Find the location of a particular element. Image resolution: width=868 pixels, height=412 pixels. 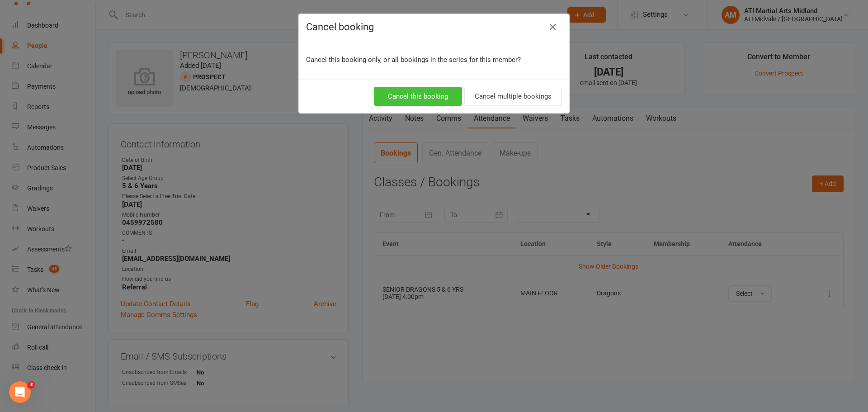

span: 3 is located at coordinates (31, 385).